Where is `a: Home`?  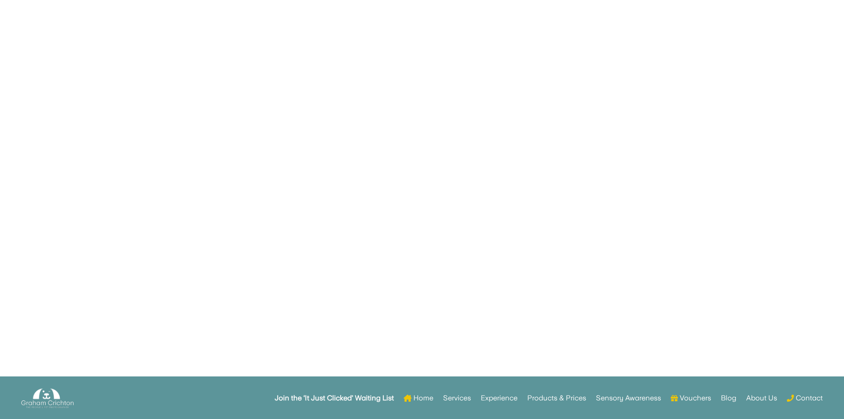
a: Home is located at coordinates (418, 398).